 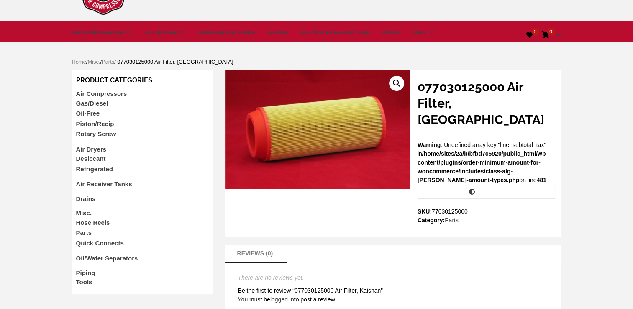 What do you see at coordinates (429, 145) in the screenshot?
I see `b: Warning` at bounding box center [429, 145].